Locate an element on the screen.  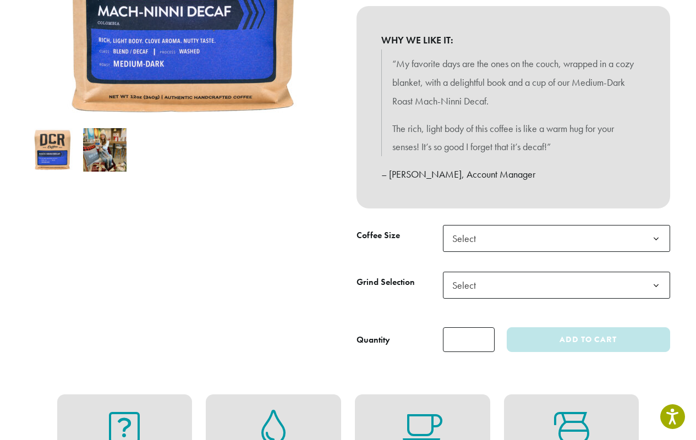
p: “My favorite days are the ones on the couch, wrapped in a cozy blanket, with a delightful book an... is located at coordinates (514, 82).